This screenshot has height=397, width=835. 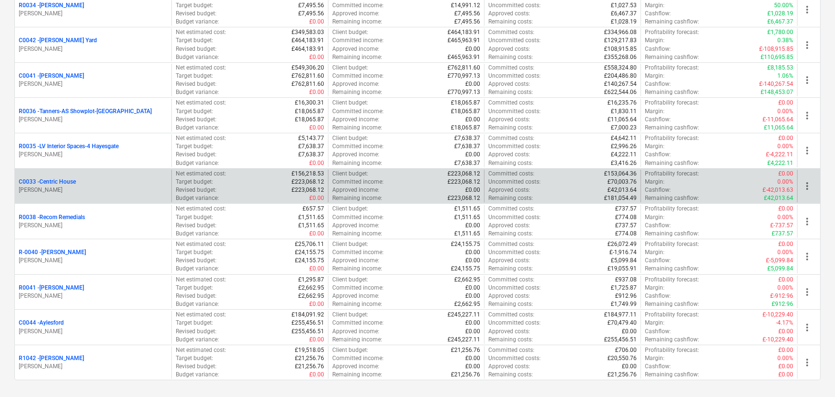 What do you see at coordinates (783, 5) in the screenshot?
I see `p: 50.00%` at bounding box center [783, 5].